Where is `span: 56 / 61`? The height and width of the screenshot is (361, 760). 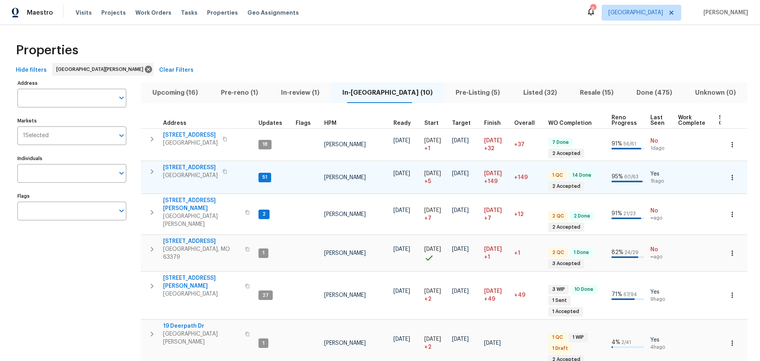 span: 56 / 61 is located at coordinates (630, 144).